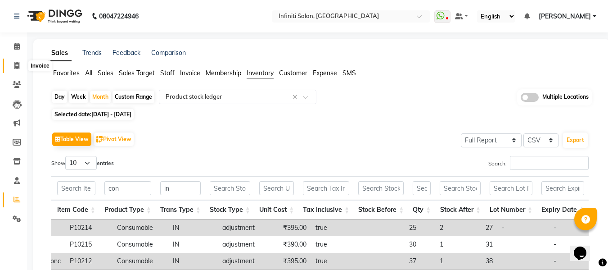 The height and width of the screenshot is (270, 608). What do you see at coordinates (563, 188) in the screenshot?
I see `input: Search Expiry Date` at bounding box center [563, 188].